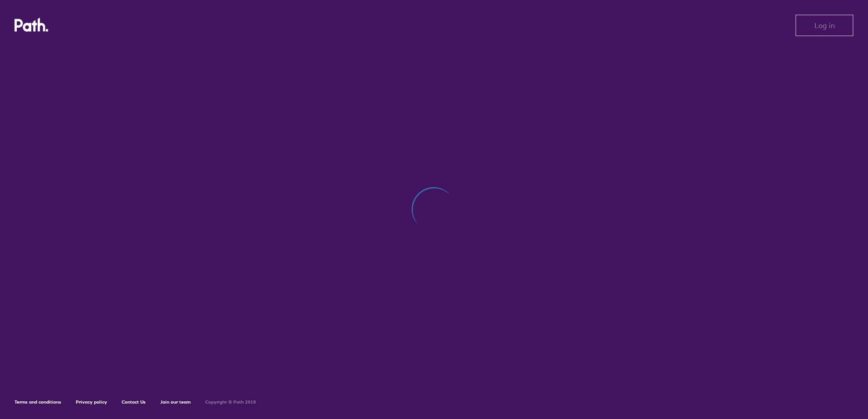 The width and height of the screenshot is (868, 419). Describe the element at coordinates (38, 401) in the screenshot. I see `a: Terms and conditions` at that location.